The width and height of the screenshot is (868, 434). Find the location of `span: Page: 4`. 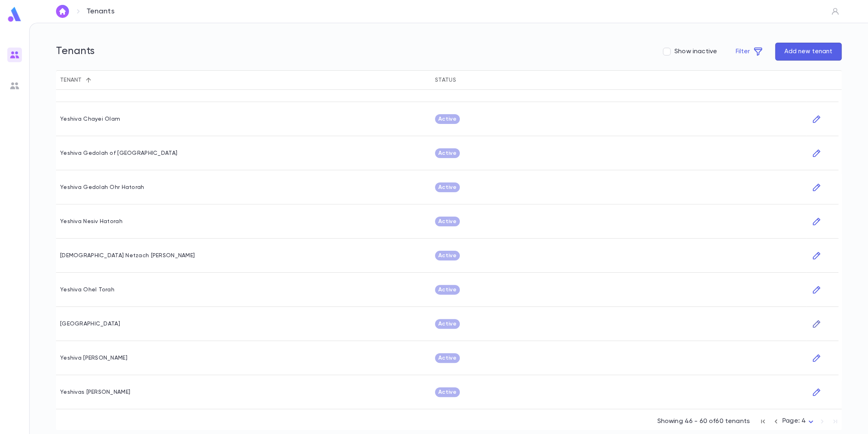

span: Page: 4 is located at coordinates (794, 421).